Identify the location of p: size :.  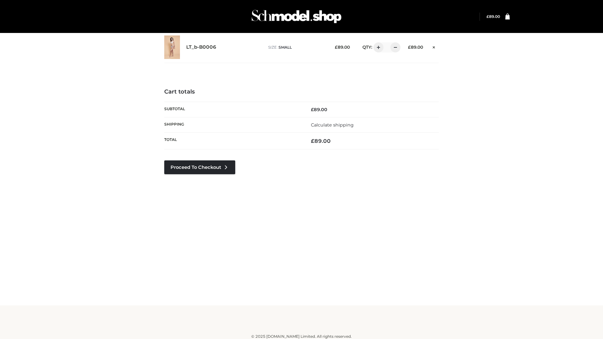
(297, 47).